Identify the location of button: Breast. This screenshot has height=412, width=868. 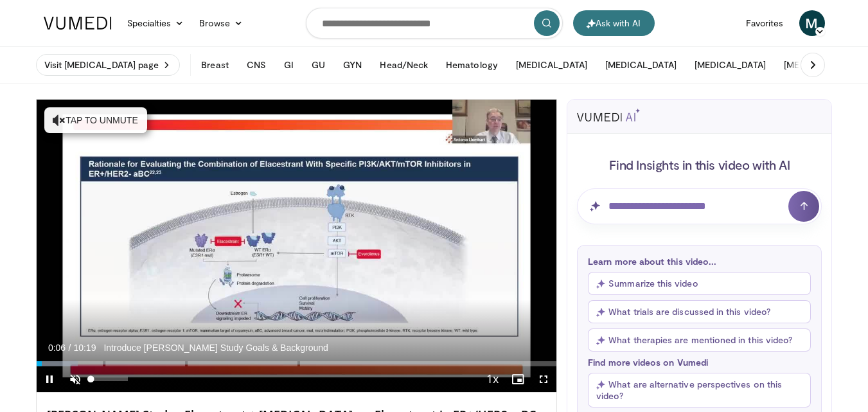
(215, 65).